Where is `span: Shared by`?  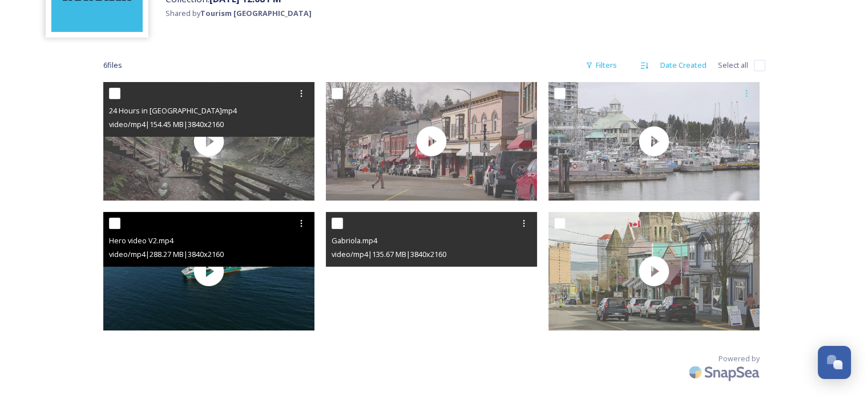 span: Shared by is located at coordinates (238, 13).